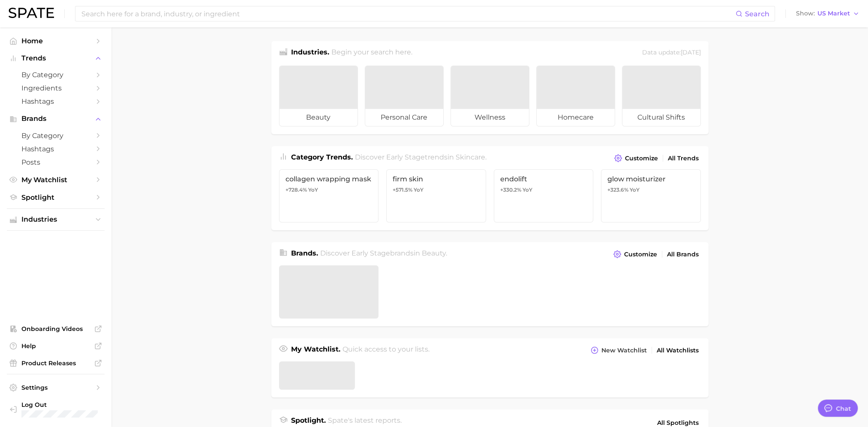  What do you see at coordinates (56, 197) in the screenshot?
I see `span: Spotlight` at bounding box center [56, 197].